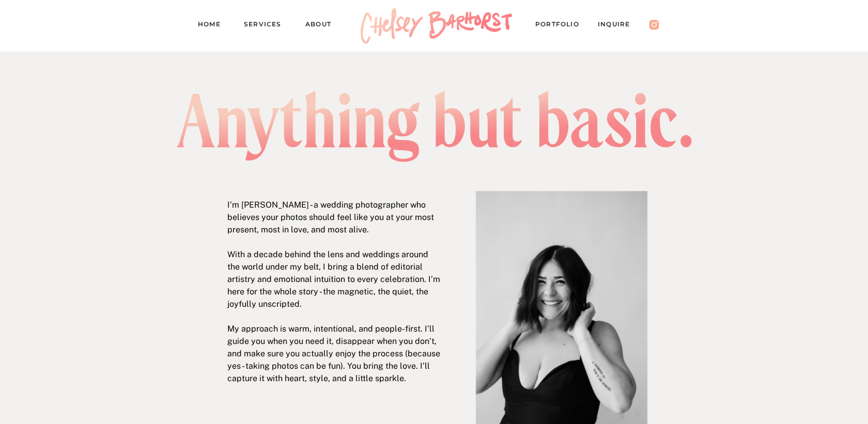 The width and height of the screenshot is (868, 424). What do you see at coordinates (618, 26) in the screenshot?
I see `a: Inquire` at bounding box center [618, 26].